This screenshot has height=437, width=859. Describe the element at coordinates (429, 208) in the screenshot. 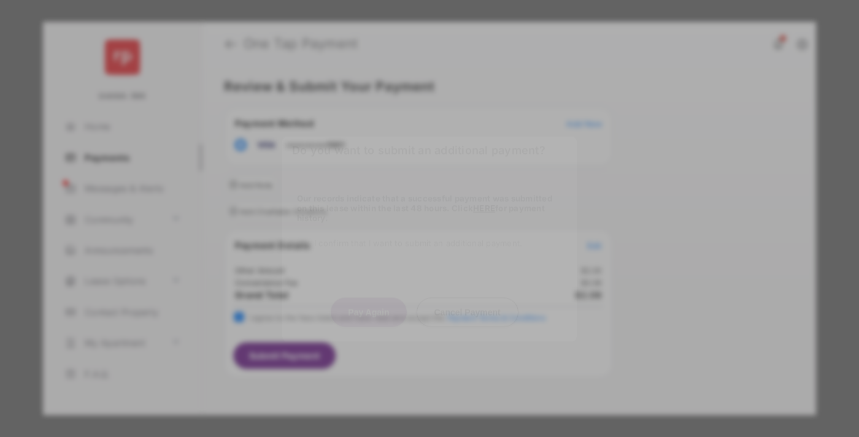

I see `h5: Our records indicate that a successful payment was submitted on this lease within the last 48 hou...` at that location.